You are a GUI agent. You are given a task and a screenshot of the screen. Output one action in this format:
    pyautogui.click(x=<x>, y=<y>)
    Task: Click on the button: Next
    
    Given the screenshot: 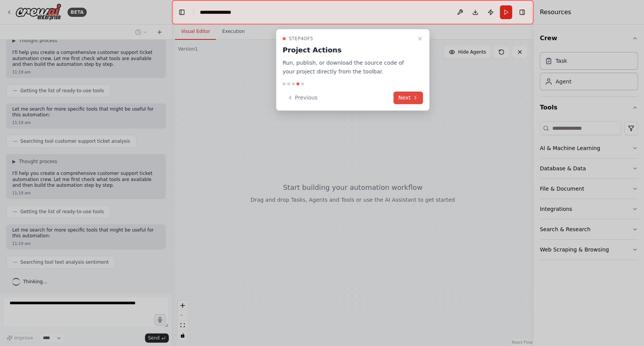 What is the action you would take?
    pyautogui.click(x=408, y=98)
    